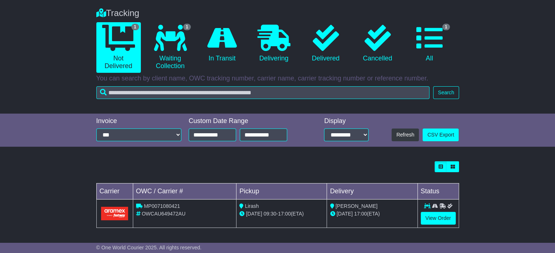 This screenshot has height=253, width=555. Describe the element at coordinates (446, 93) in the screenshot. I see `button: Search` at that location.